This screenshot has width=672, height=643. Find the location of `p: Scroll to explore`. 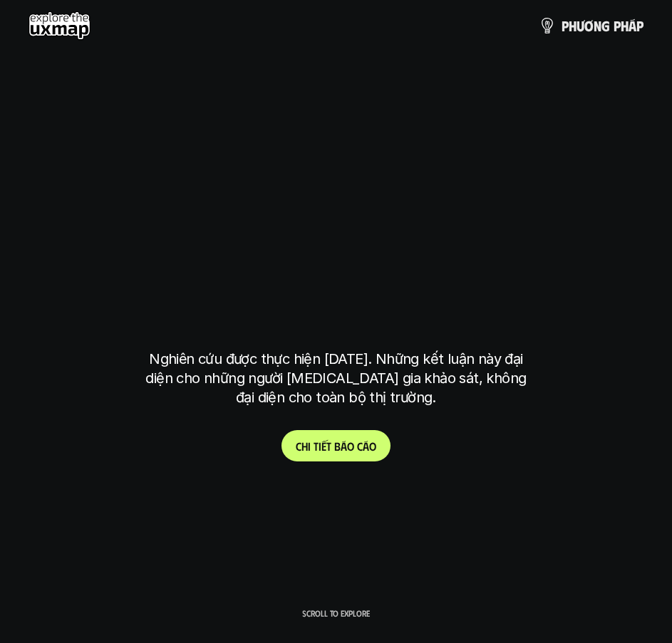

p: Scroll to explore is located at coordinates (336, 613).